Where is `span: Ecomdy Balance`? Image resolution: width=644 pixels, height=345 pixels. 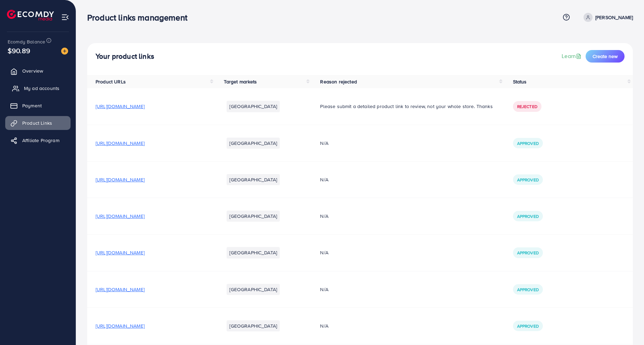 span: Ecomdy Balance is located at coordinates (27, 42).